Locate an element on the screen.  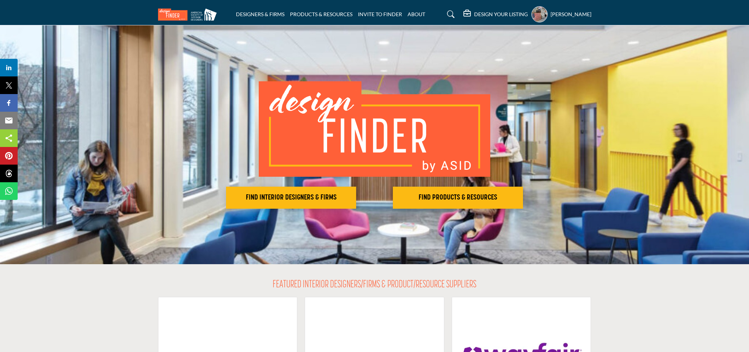
img: image is located at coordinates (374, 129).